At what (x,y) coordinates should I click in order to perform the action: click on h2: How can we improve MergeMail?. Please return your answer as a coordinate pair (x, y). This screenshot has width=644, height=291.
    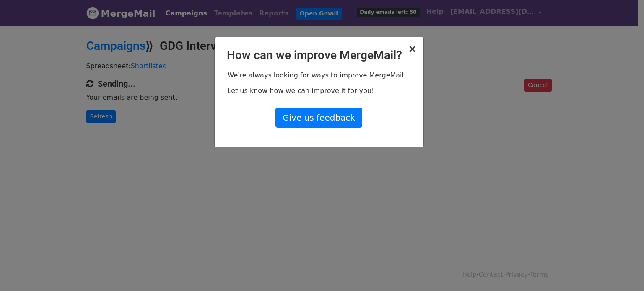
    Looking at the image, I should click on (319, 55).